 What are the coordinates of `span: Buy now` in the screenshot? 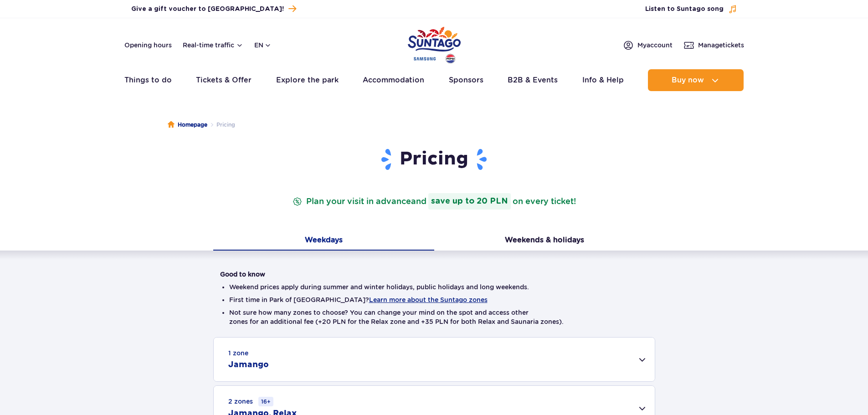 It's located at (687, 80).